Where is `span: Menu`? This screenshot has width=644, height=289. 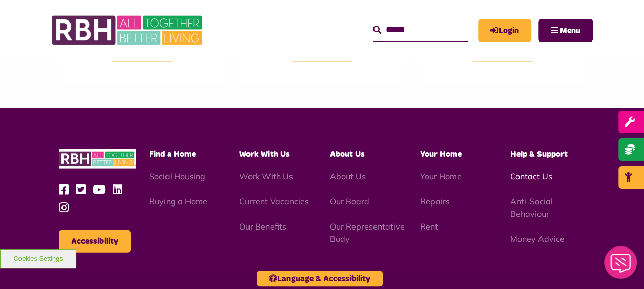
span: Menu is located at coordinates (570, 31).